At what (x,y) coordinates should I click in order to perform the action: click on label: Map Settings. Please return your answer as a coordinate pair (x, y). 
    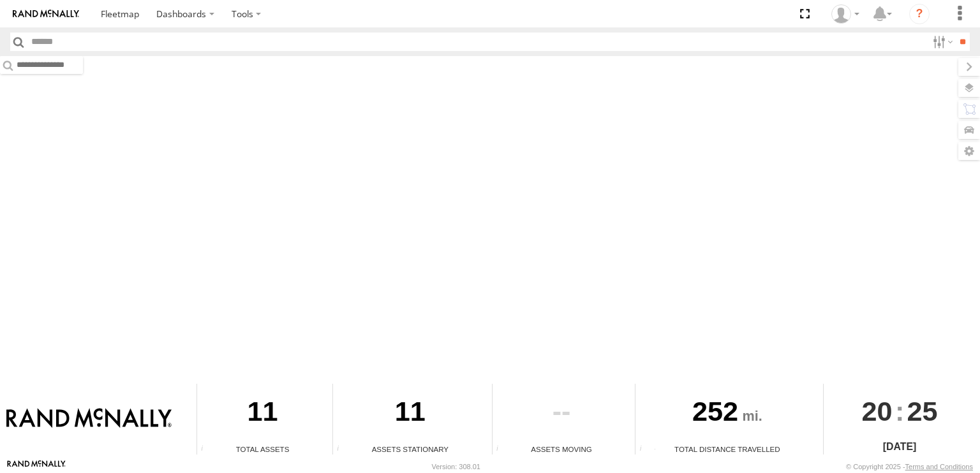
    Looking at the image, I should click on (969, 152).